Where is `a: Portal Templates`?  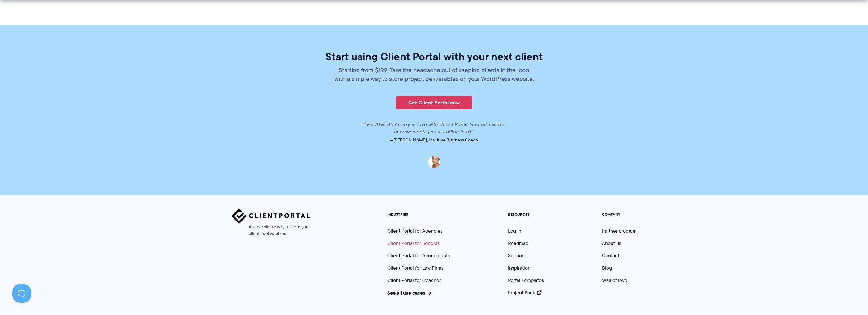
a: Portal Templates is located at coordinates (526, 280).